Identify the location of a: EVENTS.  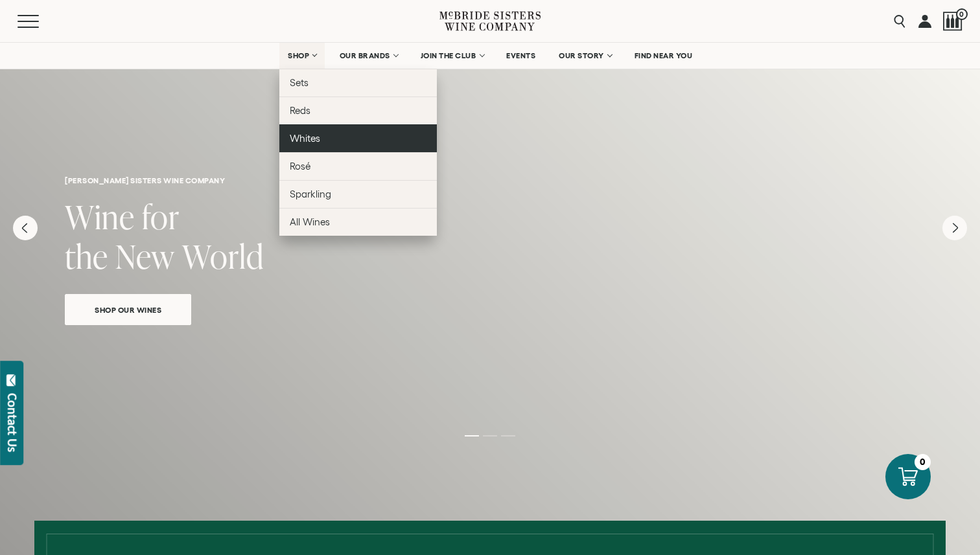
(521, 56).